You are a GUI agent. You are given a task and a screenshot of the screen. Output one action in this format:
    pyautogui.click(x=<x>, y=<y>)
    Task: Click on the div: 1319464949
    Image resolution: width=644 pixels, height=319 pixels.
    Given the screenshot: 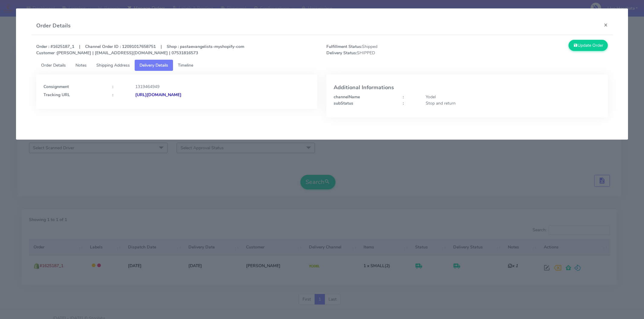 What is the action you would take?
    pyautogui.click(x=223, y=87)
    